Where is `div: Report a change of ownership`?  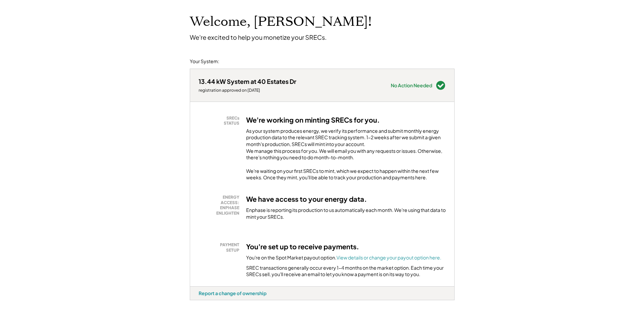
div: Report a change of ownership is located at coordinates (233, 293).